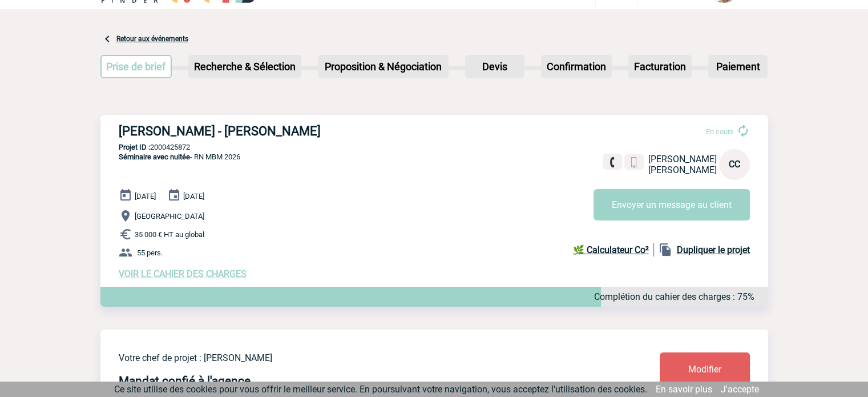  I want to click on span: VOIR LE CAHIER DES CHARGES, so click(183, 274).